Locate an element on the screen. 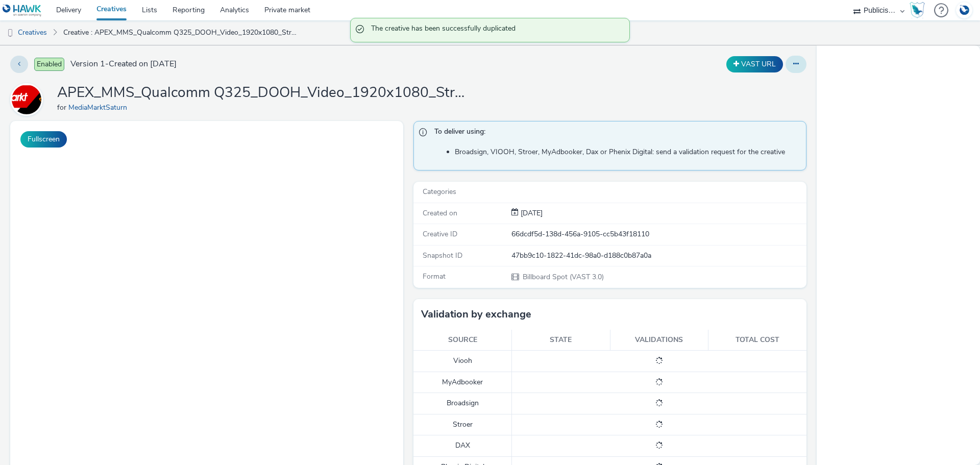 The image size is (980, 465). td: MyAdbooker is located at coordinates (463, 382).